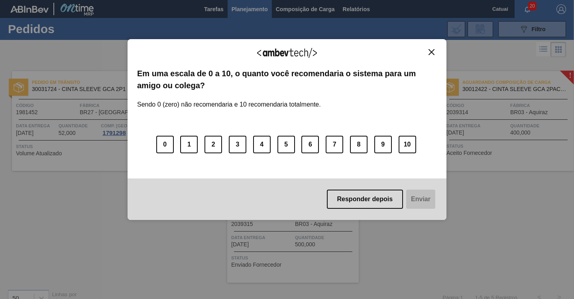 The width and height of the screenshot is (574, 299). Describe the element at coordinates (286, 144) in the screenshot. I see `button: 5` at that location.